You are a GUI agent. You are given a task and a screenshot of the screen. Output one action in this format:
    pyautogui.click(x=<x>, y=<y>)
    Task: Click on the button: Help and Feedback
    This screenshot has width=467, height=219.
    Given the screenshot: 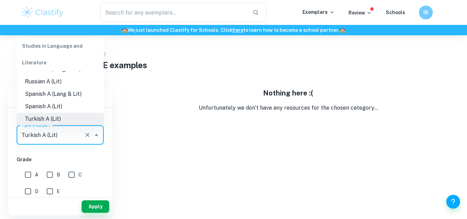 What is the action you would take?
    pyautogui.click(x=454, y=202)
    